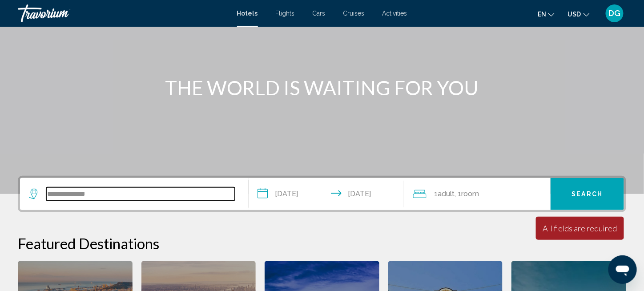 This screenshot has height=291, width=644. What do you see at coordinates (467, 194) in the screenshot?
I see `span: , 1` at bounding box center [467, 194].